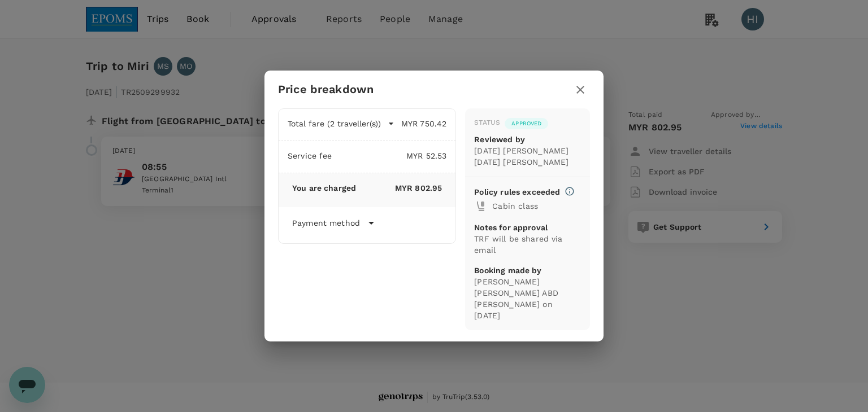 This screenshot has width=868, height=412. Describe the element at coordinates (309, 156) in the screenshot. I see `p: Service fee` at that location.